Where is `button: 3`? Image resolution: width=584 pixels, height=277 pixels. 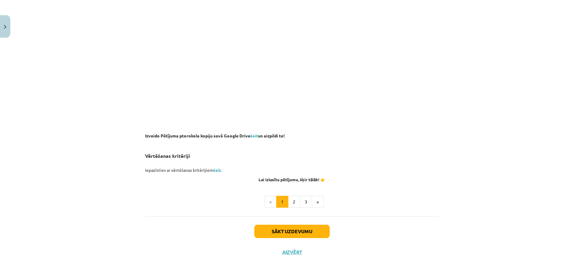 button: 3 is located at coordinates (306, 202).